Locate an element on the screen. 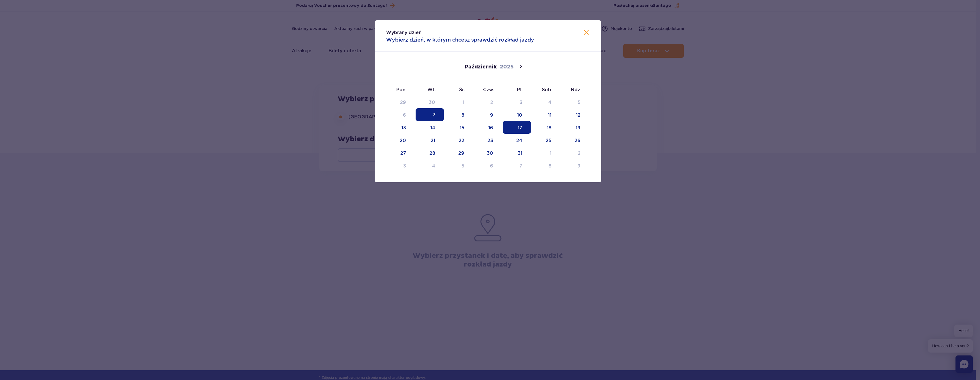 This screenshot has height=380, width=980. span: Listopad 3, 2025 is located at coordinates (401, 165).